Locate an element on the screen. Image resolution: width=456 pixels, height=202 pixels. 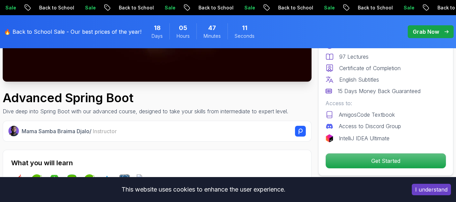
p: Get Started is located at coordinates (386, 161).